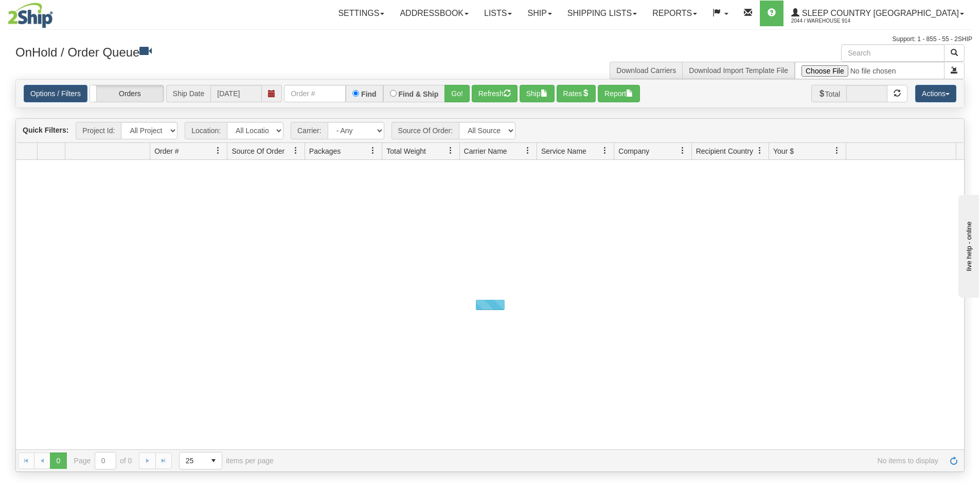 This screenshot has width=980, height=490. What do you see at coordinates (674, 14) in the screenshot?
I see `a: Reports` at bounding box center [674, 14].